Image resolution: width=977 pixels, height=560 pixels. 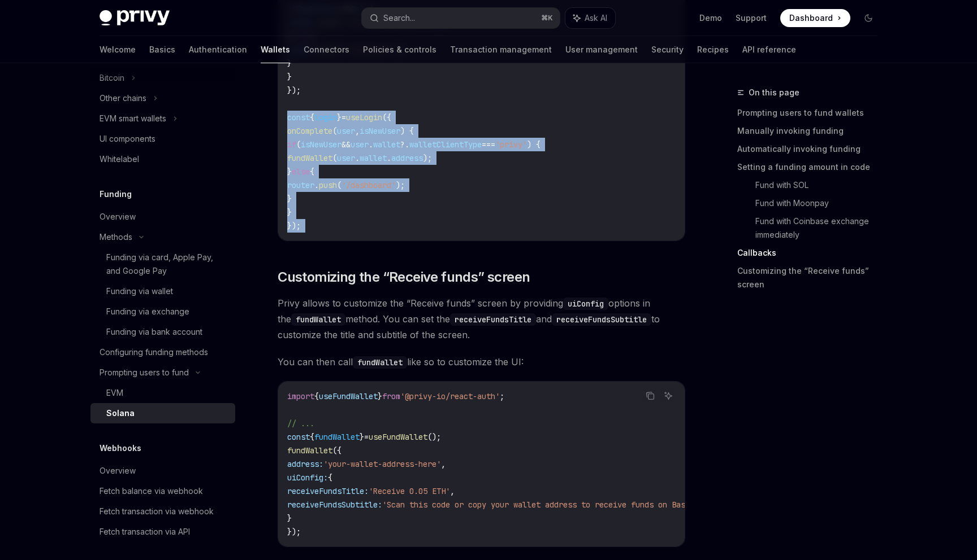 What do you see at coordinates (774, 93) in the screenshot?
I see `span: On this page` at bounding box center [774, 93].